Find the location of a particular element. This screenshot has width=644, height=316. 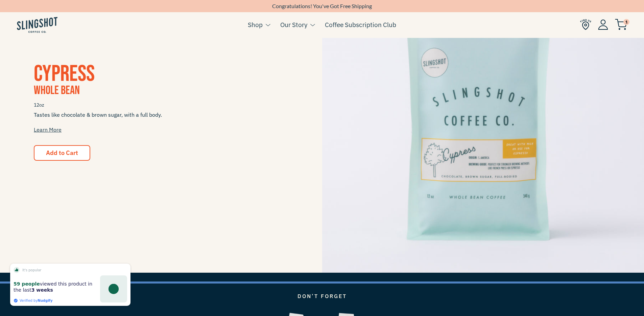

img: Find Us is located at coordinates (586, 24).